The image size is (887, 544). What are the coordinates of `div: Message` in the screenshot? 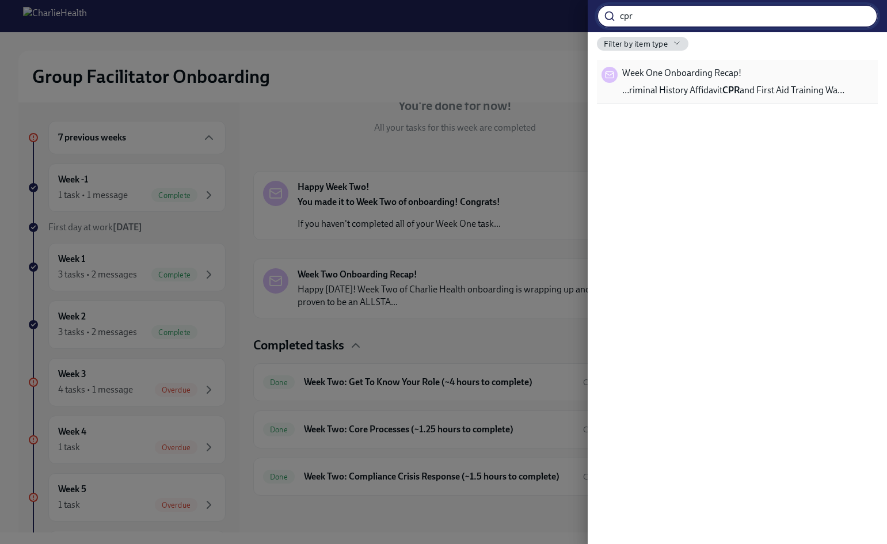 It's located at (610, 75).